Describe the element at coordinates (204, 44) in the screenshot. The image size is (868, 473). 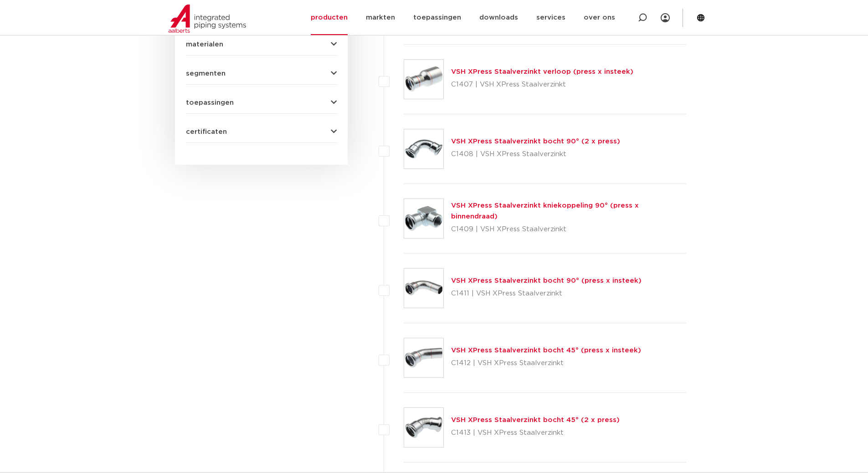
I see `span: materialen` at that location.